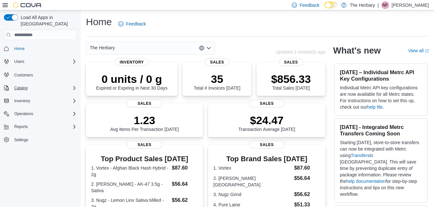  I want to click on p: The Herbary, so click(362, 5).